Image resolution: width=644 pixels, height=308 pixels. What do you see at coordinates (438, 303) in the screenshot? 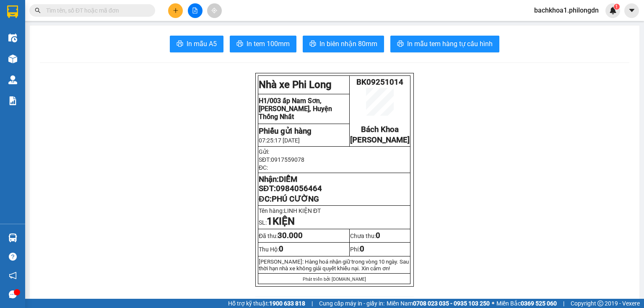
I see `span: Miền Nam` at bounding box center [438, 303].